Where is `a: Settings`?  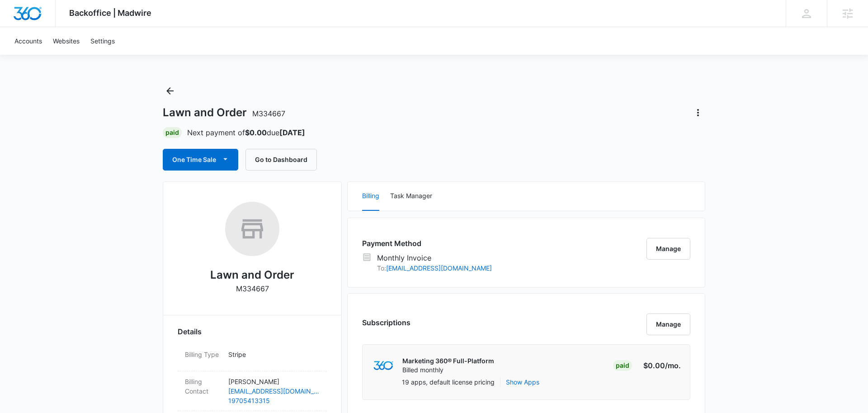
a: Settings is located at coordinates (102, 40).